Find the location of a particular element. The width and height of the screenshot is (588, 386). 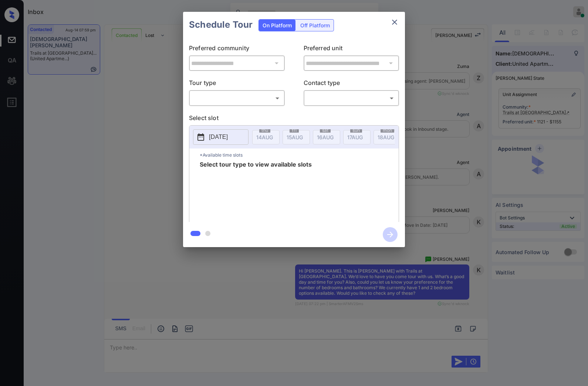

p: *Available time slots is located at coordinates (300, 155).